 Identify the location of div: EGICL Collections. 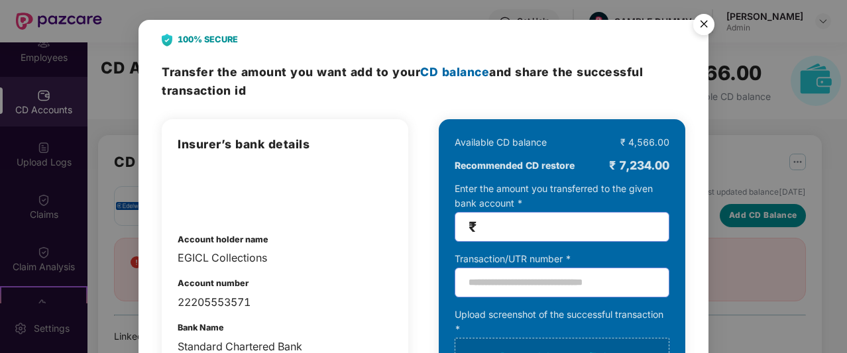
(285, 258).